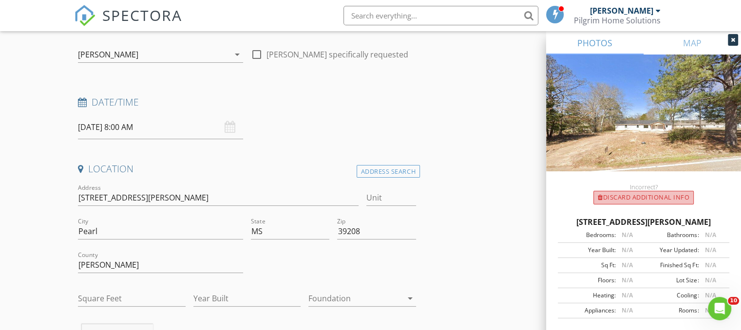  What do you see at coordinates (643, 198) in the screenshot?
I see `div: Discard Additional info` at bounding box center [643, 198].